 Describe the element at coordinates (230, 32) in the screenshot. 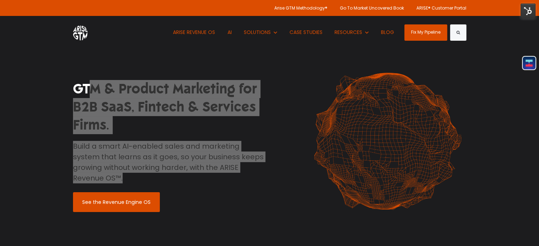

I see `a: AI` at that location.